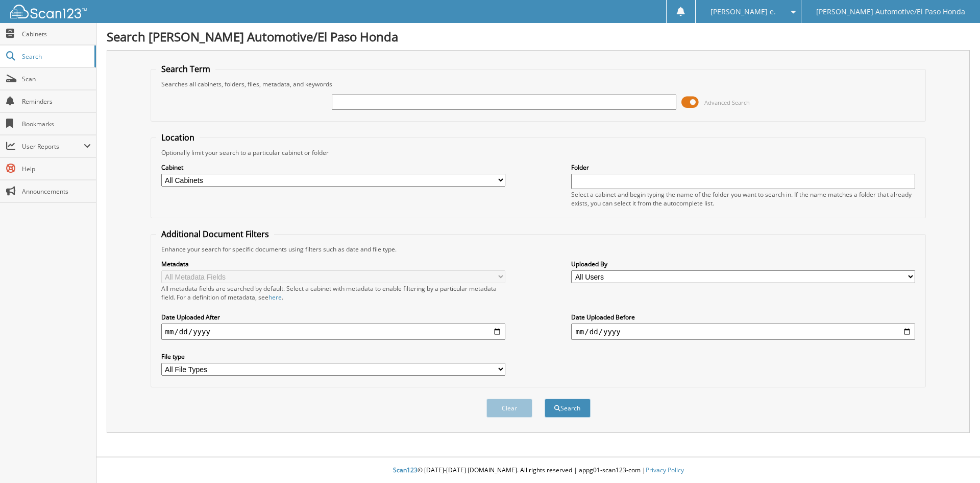  Describe the element at coordinates (510, 408) in the screenshot. I see `button: Clear` at that location.